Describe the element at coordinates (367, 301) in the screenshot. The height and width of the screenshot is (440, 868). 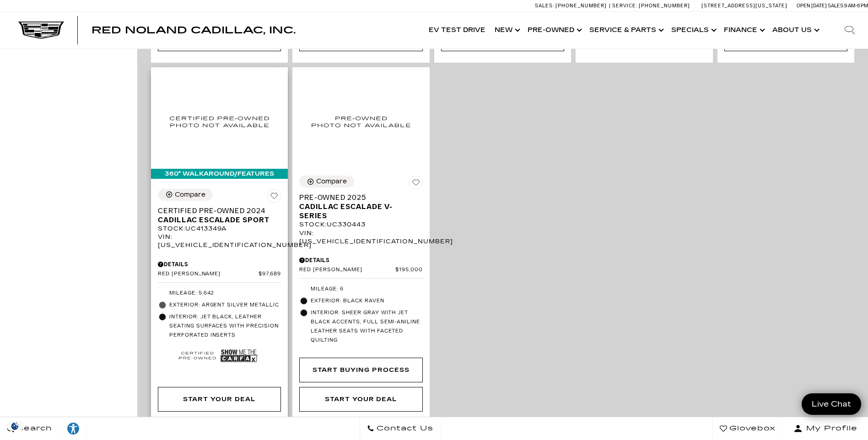
I see `span: Exterior: Black Raven` at that location.